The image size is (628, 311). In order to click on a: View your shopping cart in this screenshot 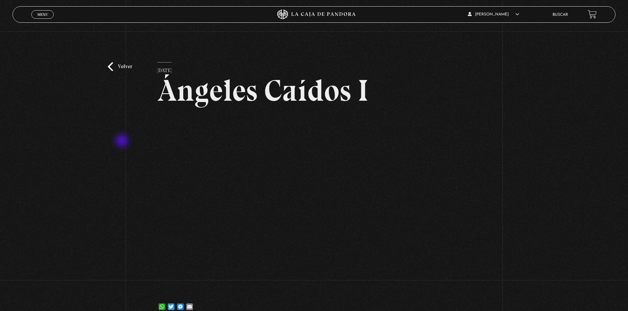, I will do `click(592, 14)`.